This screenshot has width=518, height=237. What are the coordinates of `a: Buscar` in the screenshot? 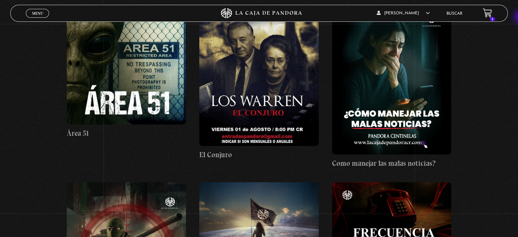 It's located at (455, 14).